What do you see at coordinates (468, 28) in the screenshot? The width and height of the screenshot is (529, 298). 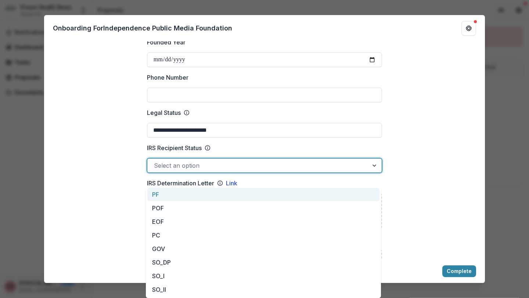 I see `button: Get Help` at bounding box center [468, 28].